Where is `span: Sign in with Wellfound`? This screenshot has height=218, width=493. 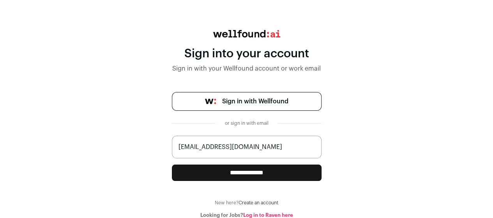
span: Sign in with Wellfound is located at coordinates (255, 101).